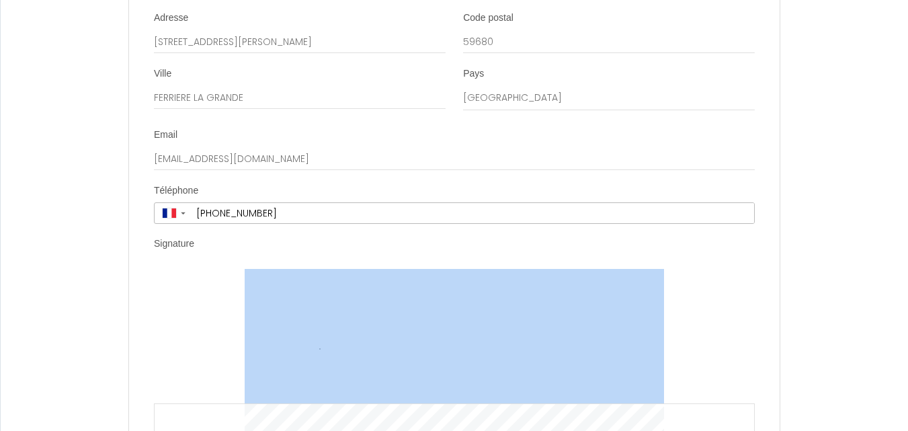 Image resolution: width=908 pixels, height=431 pixels. I want to click on label: Pays, so click(473, 74).